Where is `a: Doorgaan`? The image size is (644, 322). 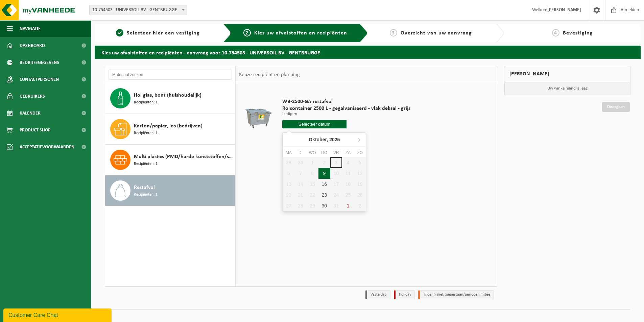 a: Doorgaan is located at coordinates (616, 107).